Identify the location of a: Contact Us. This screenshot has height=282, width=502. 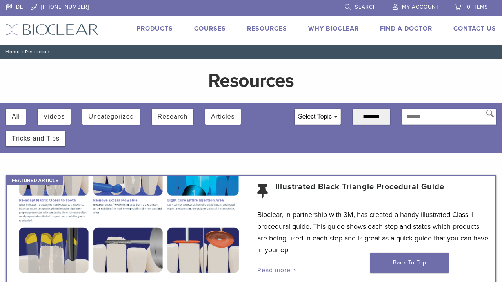
(474, 29).